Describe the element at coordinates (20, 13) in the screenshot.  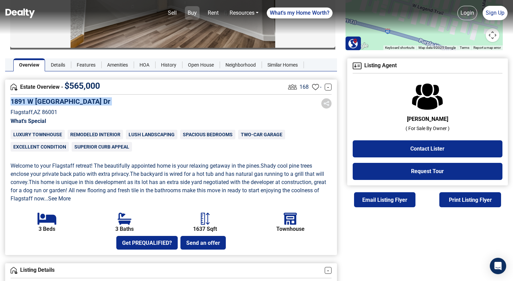
I see `img: Dealty - Buy, Sell & Rent Homes` at that location.